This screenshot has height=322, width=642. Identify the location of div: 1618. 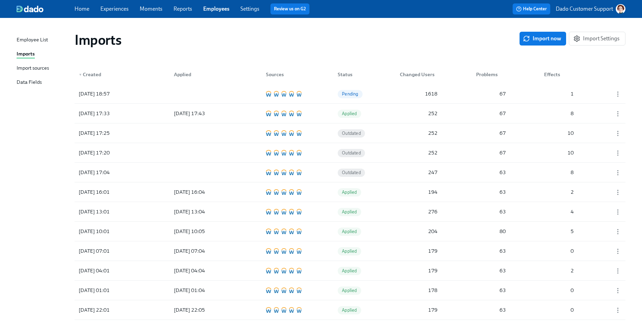
(418, 94).